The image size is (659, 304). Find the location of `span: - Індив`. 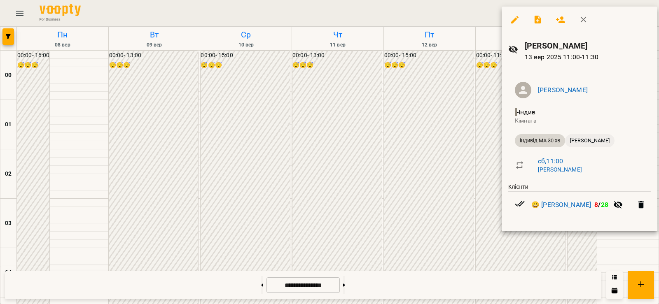

span: - Індив is located at coordinates (526, 112).